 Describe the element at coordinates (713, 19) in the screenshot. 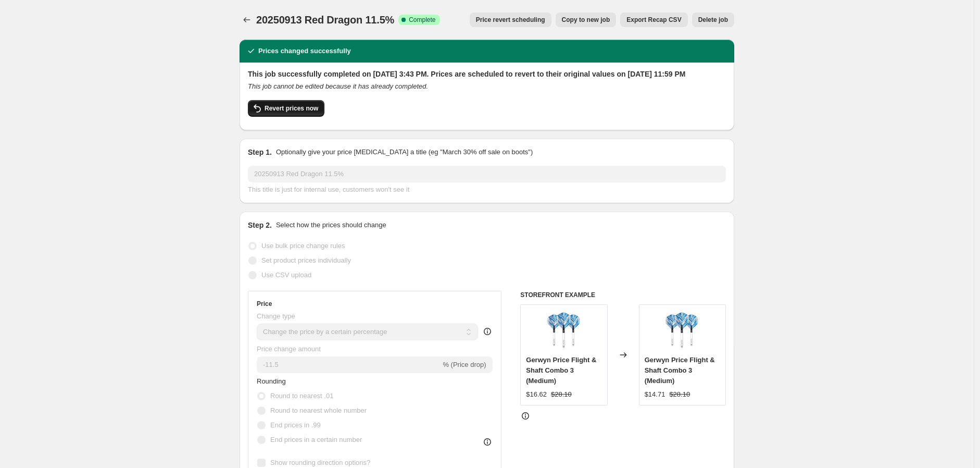

I see `button: Delete job` at that location.